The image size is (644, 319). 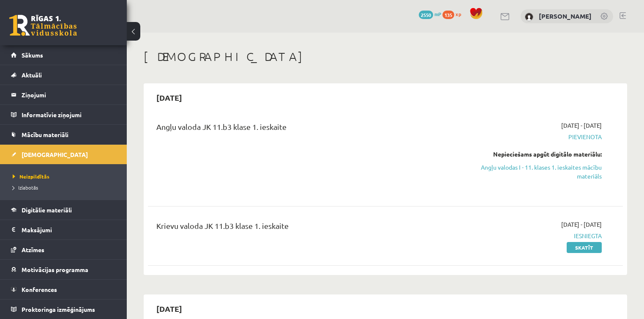 I want to click on span: xp, so click(x=458, y=14).